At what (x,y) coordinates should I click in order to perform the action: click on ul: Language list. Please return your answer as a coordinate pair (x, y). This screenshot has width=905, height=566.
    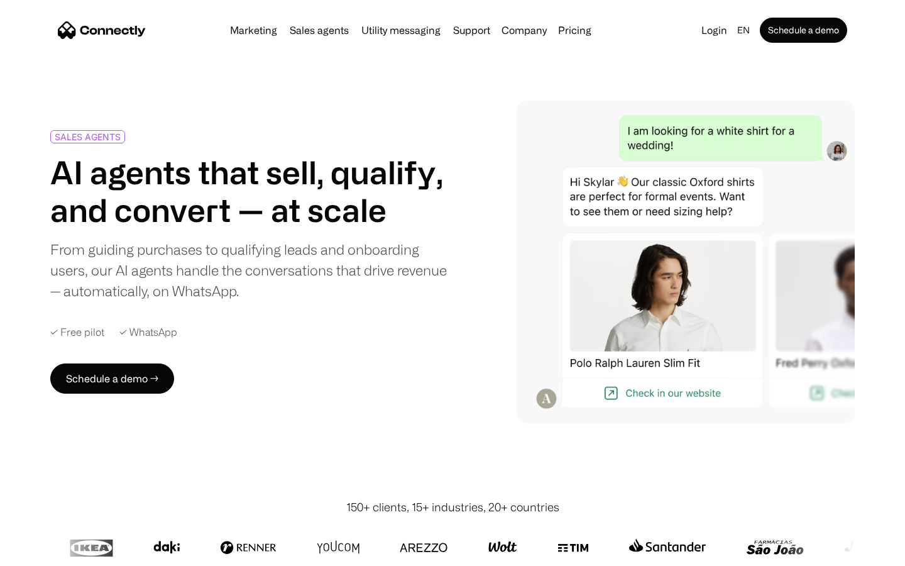
    Looking at the image, I should click on (50, 552).